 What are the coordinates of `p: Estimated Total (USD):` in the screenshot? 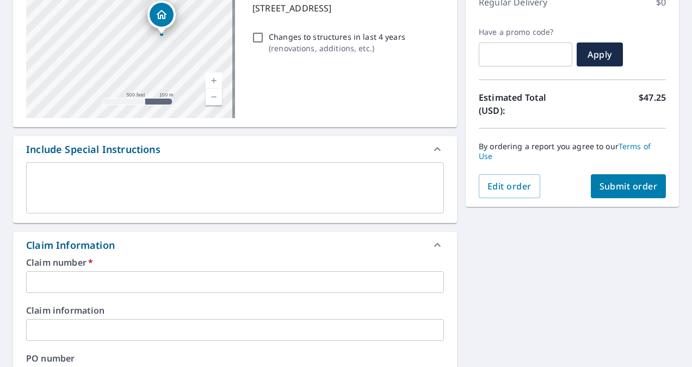 It's located at (525, 104).